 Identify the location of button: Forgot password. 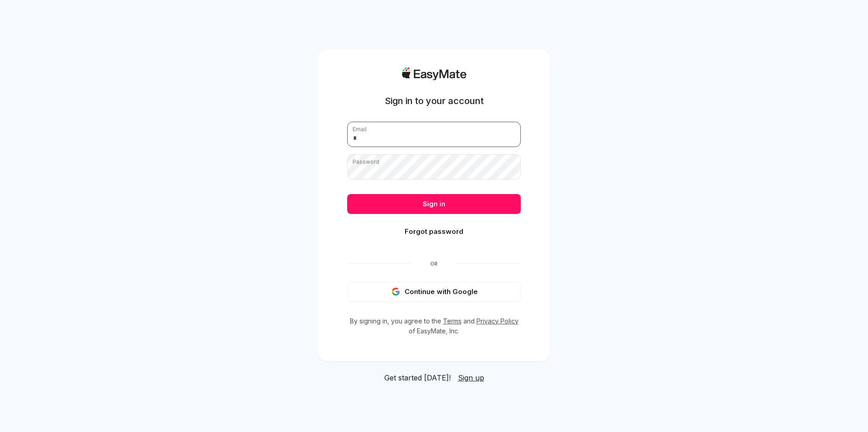
(434, 232).